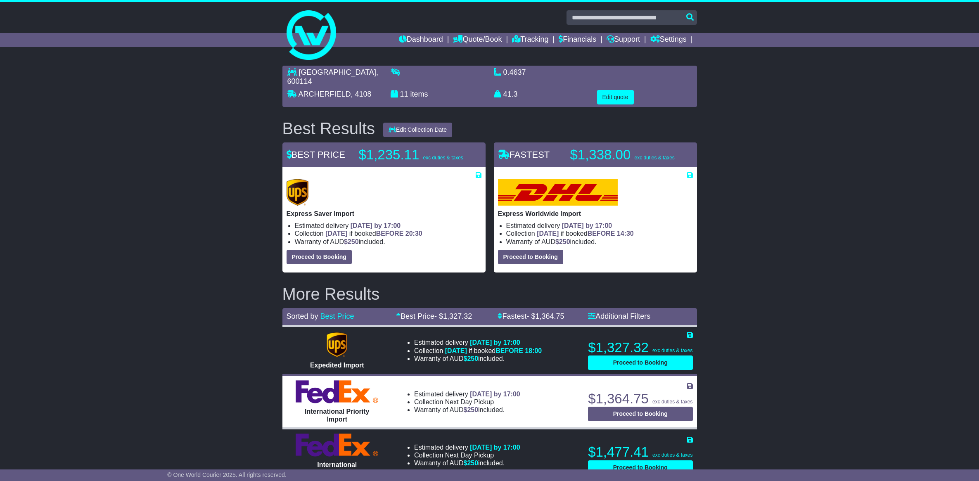  Describe the element at coordinates (640, 452) in the screenshot. I see `p: $1,477.41` at that location.